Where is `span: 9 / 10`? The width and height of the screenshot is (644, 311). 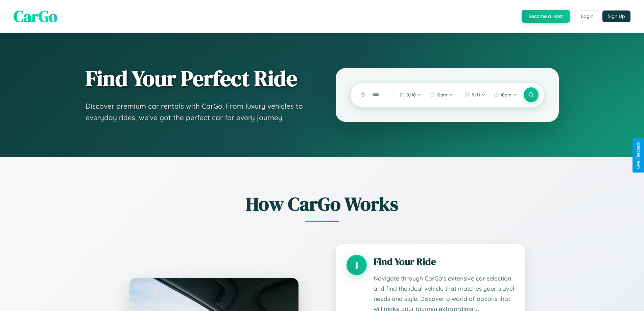
span: 9 / 10 is located at coordinates (411, 95).